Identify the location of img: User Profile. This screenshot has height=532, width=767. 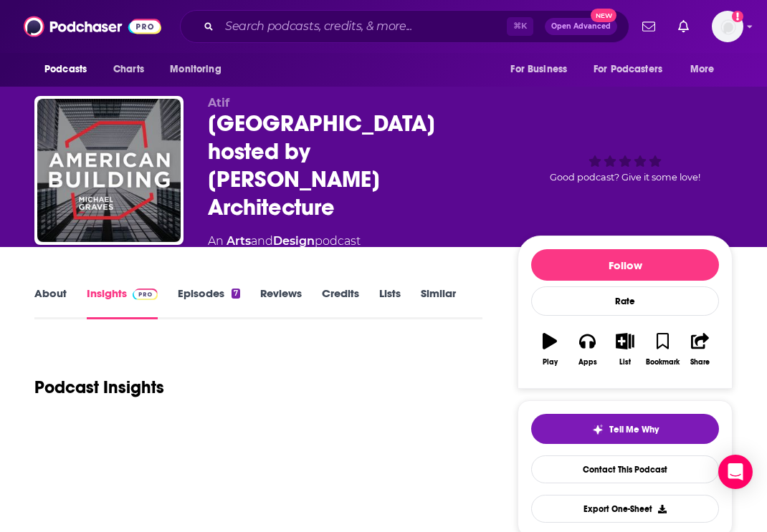
(727, 27).